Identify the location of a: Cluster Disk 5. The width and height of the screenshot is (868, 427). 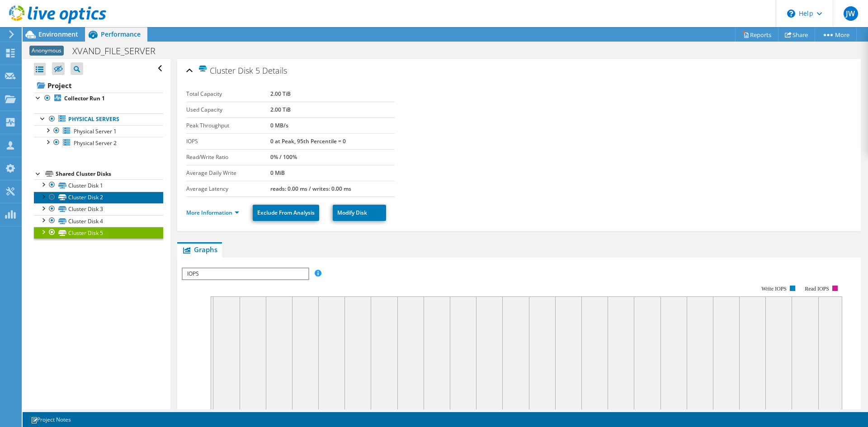
(99, 233).